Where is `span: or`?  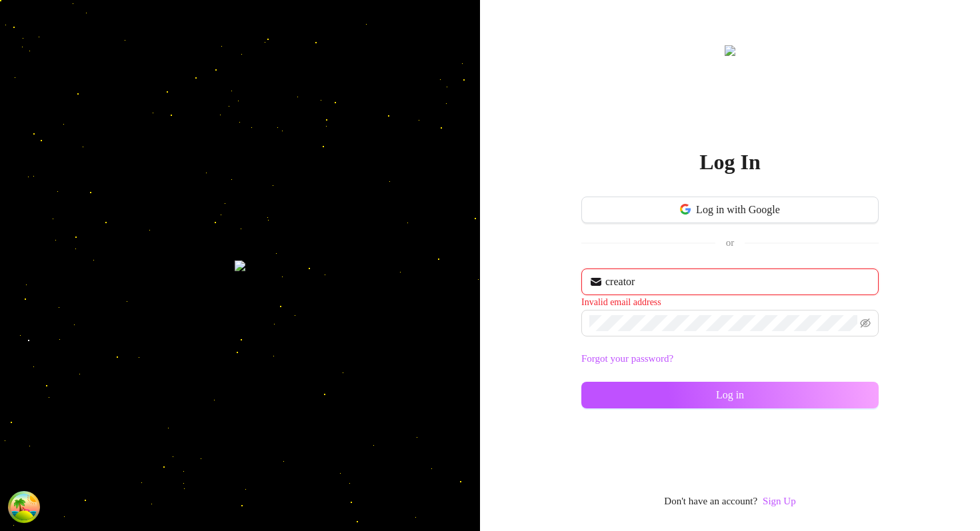
span: or is located at coordinates (730, 243).